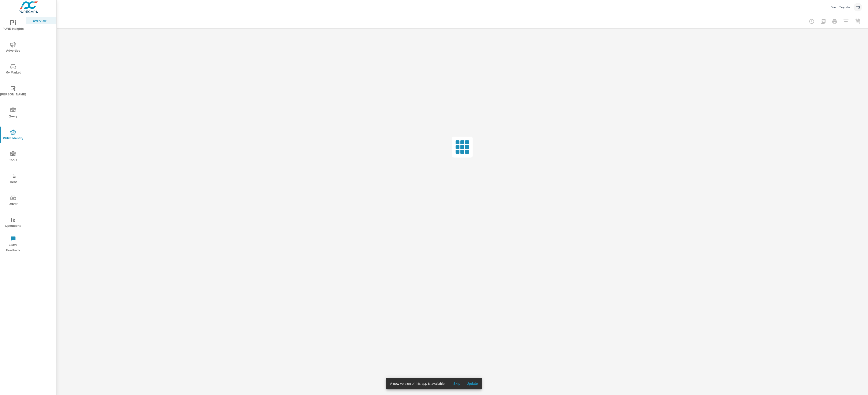  I want to click on span: Tools, so click(13, 157).